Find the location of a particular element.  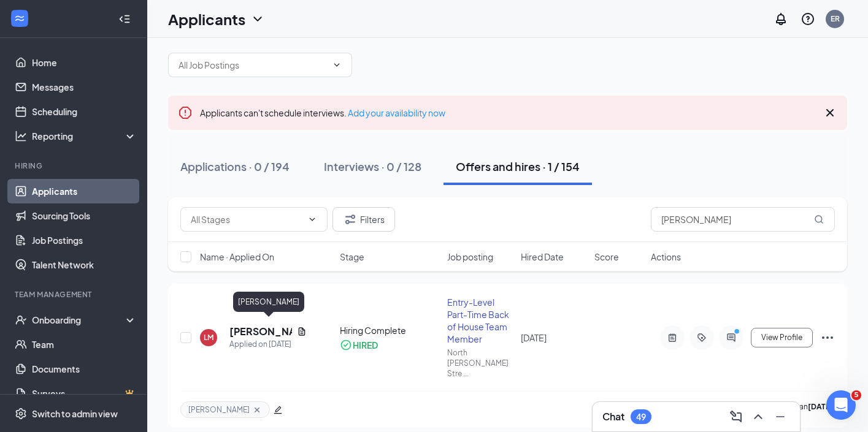

a: Documents is located at coordinates (84, 369).